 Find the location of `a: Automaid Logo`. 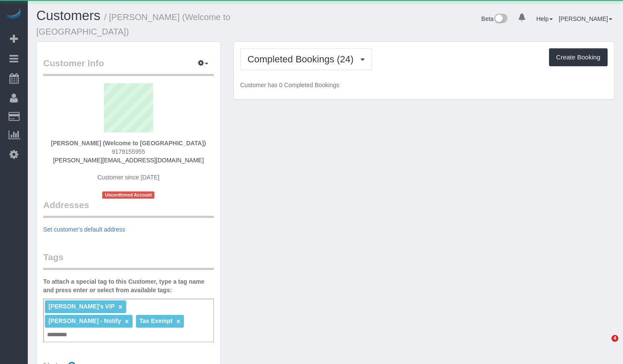

a: Automaid Logo is located at coordinates (13, 15).